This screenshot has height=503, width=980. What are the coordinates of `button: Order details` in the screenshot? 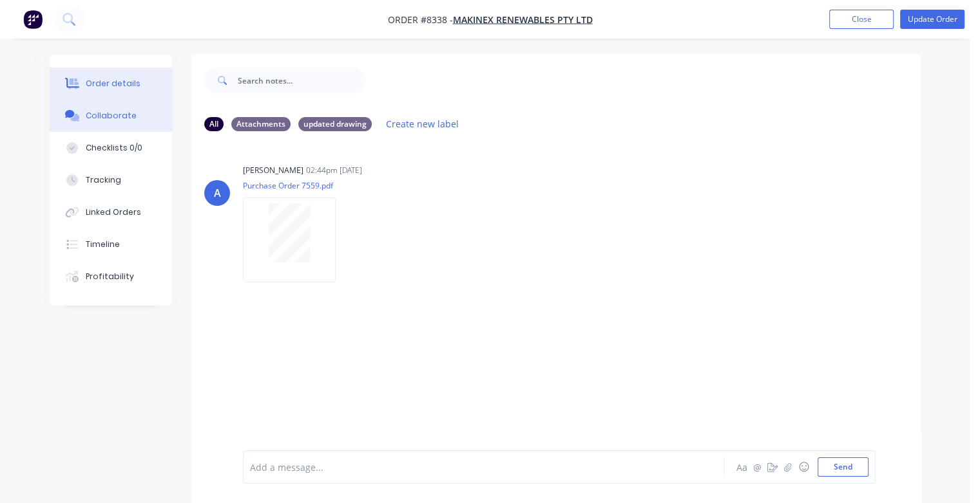 It's located at (110, 83).